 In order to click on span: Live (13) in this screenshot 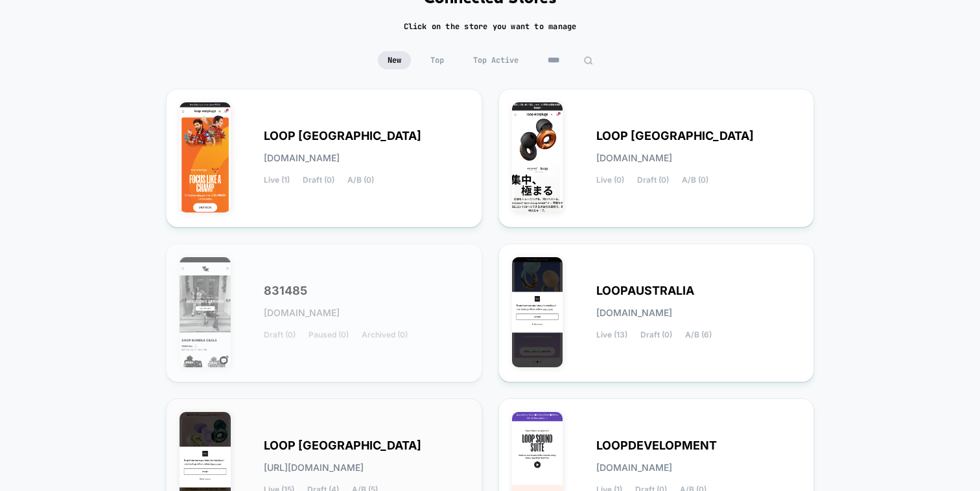, I will do `click(612, 335)`.